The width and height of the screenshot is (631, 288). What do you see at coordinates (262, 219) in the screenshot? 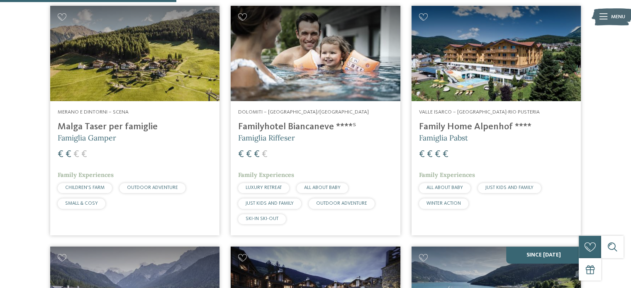
I see `span: SKI-IN SKI-OUT` at bounding box center [262, 219].